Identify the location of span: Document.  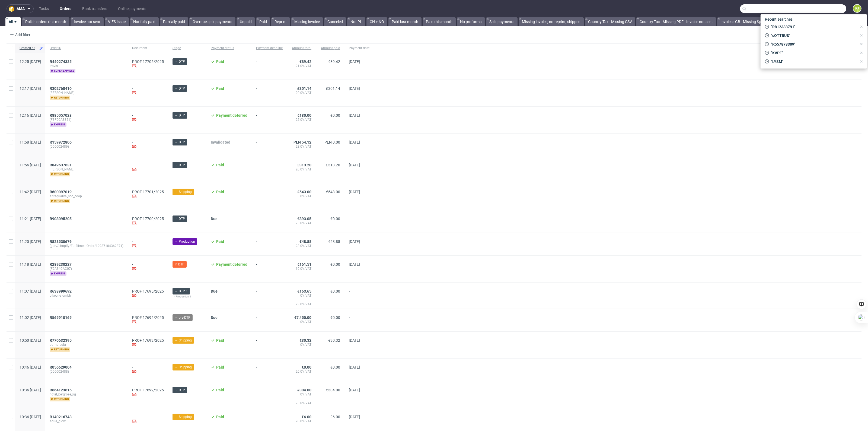
(148, 48).